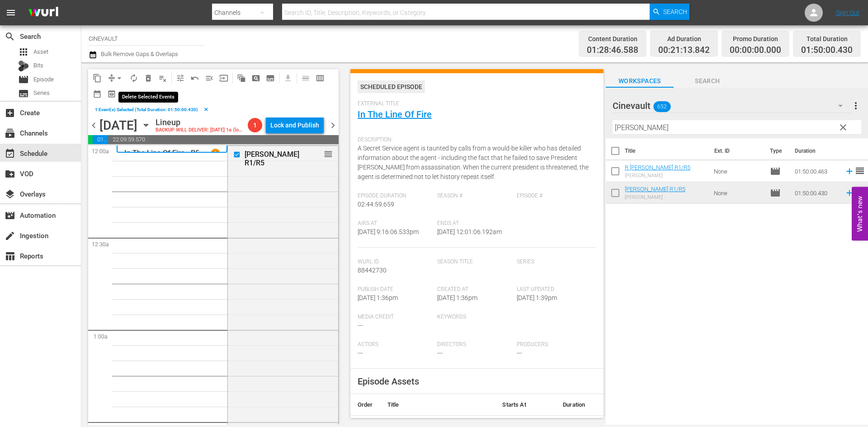 This screenshot has width=868, height=427. Describe the element at coordinates (112, 78) in the screenshot. I see `span: compress` at that location.